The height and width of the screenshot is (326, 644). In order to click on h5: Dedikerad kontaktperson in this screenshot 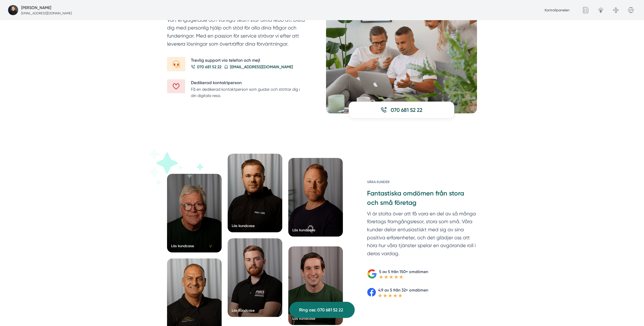, I will do `click(248, 83)`.